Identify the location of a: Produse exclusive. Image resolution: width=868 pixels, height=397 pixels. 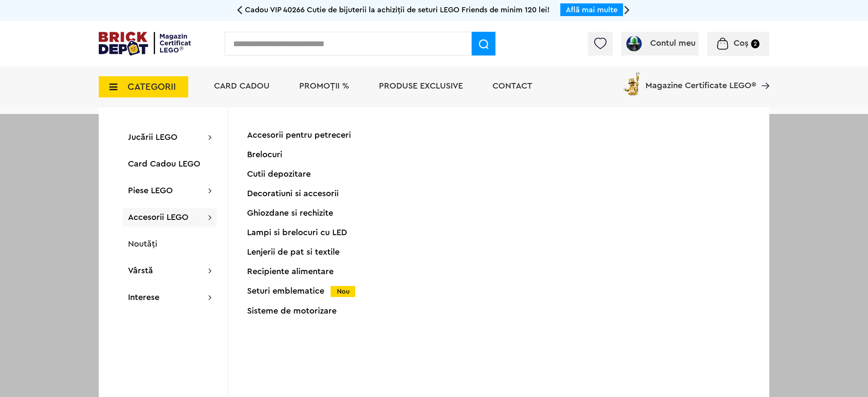
(421, 86).